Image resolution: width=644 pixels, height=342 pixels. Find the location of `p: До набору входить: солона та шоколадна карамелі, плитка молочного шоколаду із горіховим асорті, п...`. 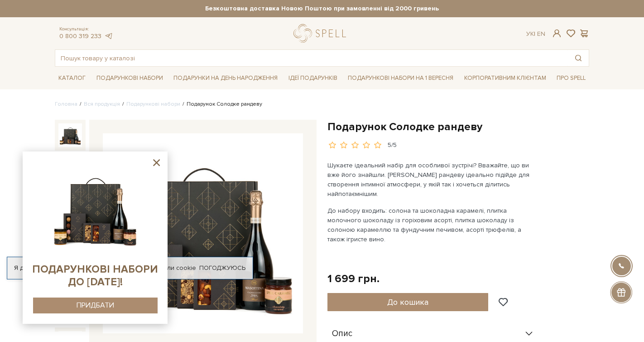

p: До набору входить: солона та шоколадна карамелі, плитка молочного шоколаду із горіховим асорті, п... is located at coordinates (434, 225).